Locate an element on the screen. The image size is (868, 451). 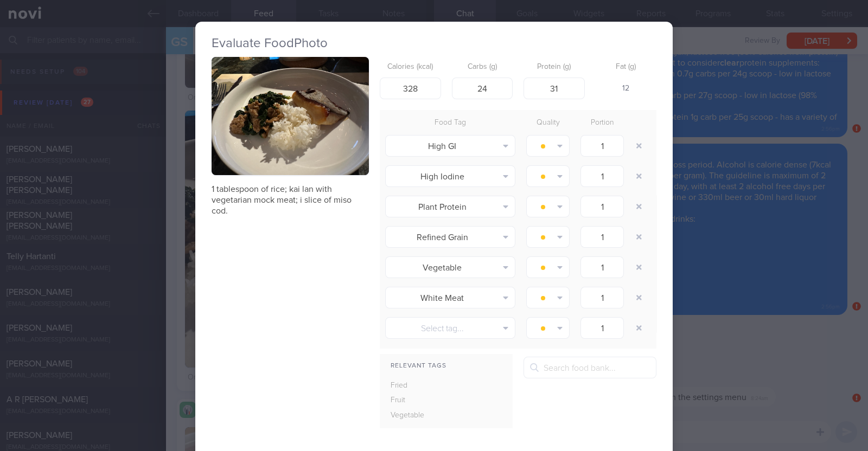
input: Search food bank... is located at coordinates (589, 368).